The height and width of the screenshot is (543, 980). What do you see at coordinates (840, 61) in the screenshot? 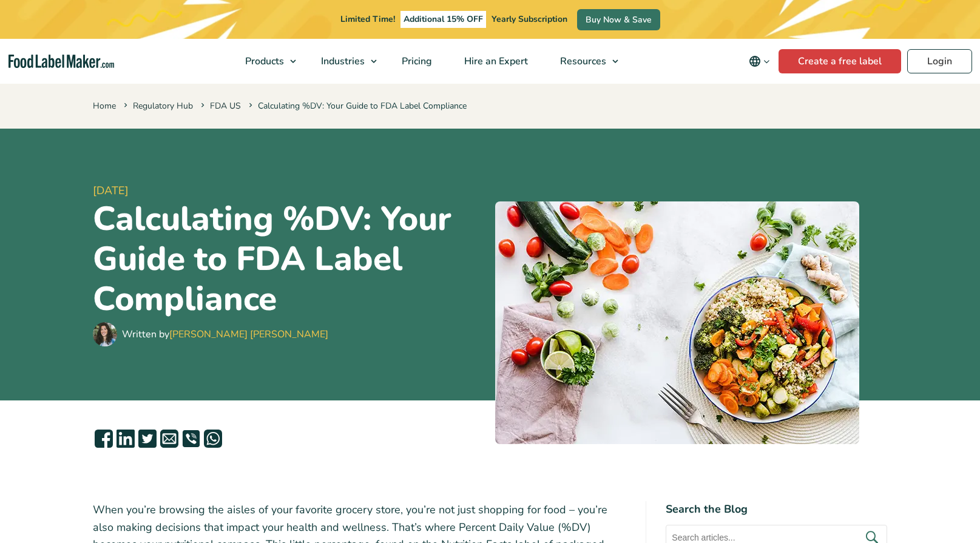
I see `a: Create a free label` at bounding box center [840, 61].